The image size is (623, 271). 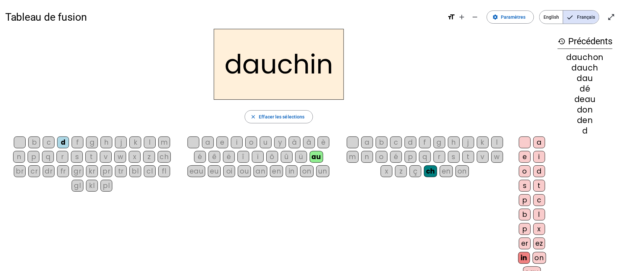 I want to click on div: dé, so click(x=585, y=89).